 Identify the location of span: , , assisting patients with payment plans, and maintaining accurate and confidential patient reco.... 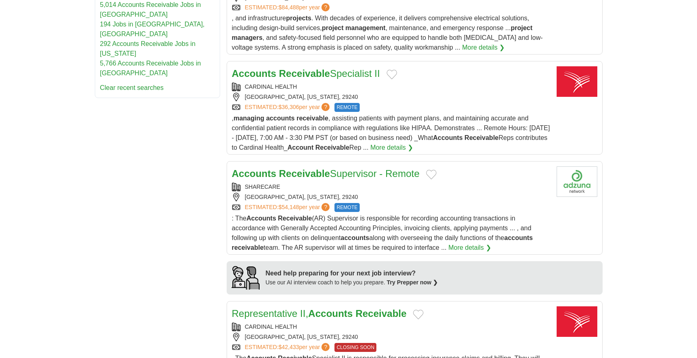
(391, 133).